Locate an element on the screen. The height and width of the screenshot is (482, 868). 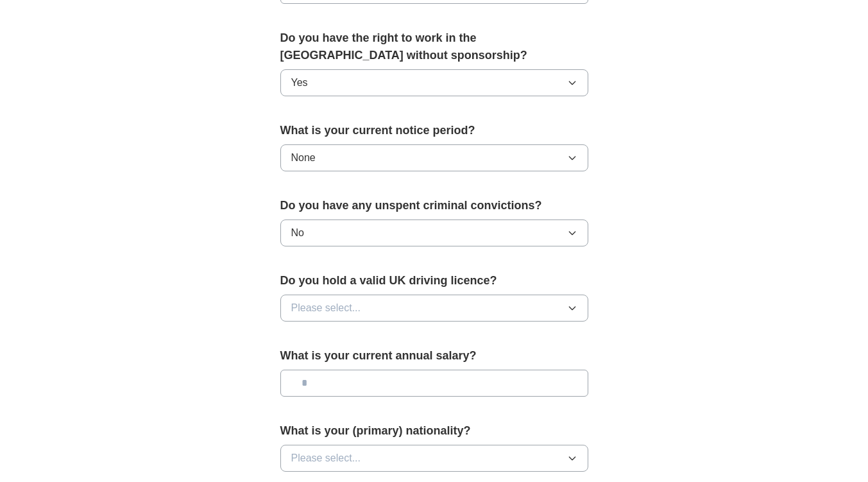
span: Yes is located at coordinates (300, 83).